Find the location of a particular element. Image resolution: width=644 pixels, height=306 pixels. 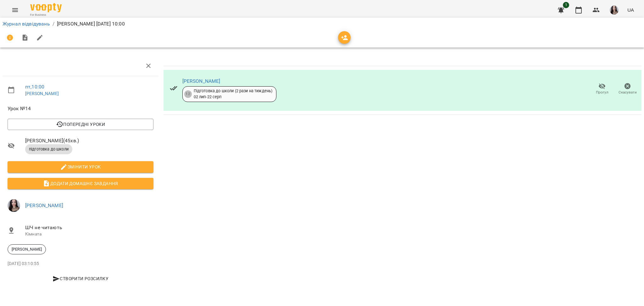

button: Додати домашнє завдання is located at coordinates (81, 184).